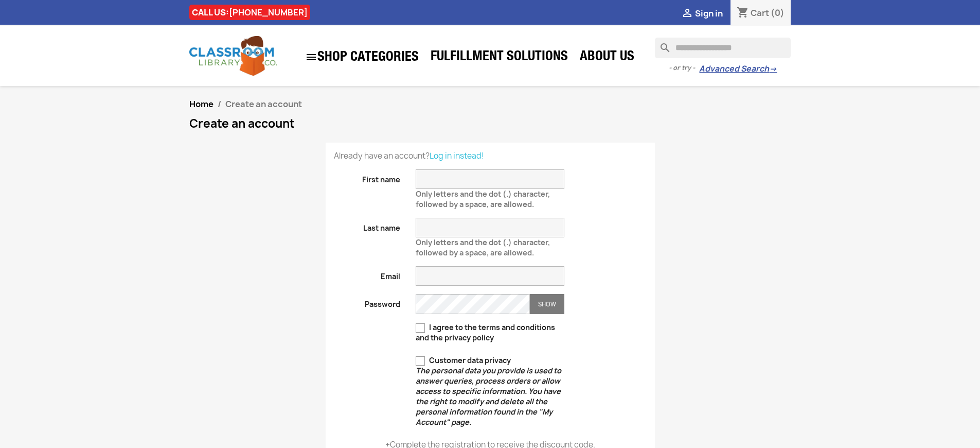 The image size is (980, 448). What do you see at coordinates (367, 301) in the screenshot?
I see `label: Password` at bounding box center [367, 301].